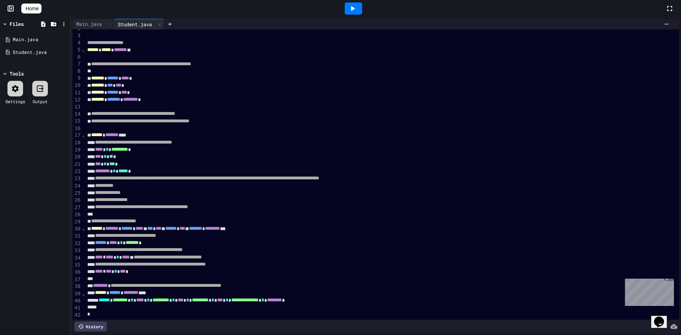 This screenshot has height=335, width=681. I want to click on div: 21, so click(77, 165).